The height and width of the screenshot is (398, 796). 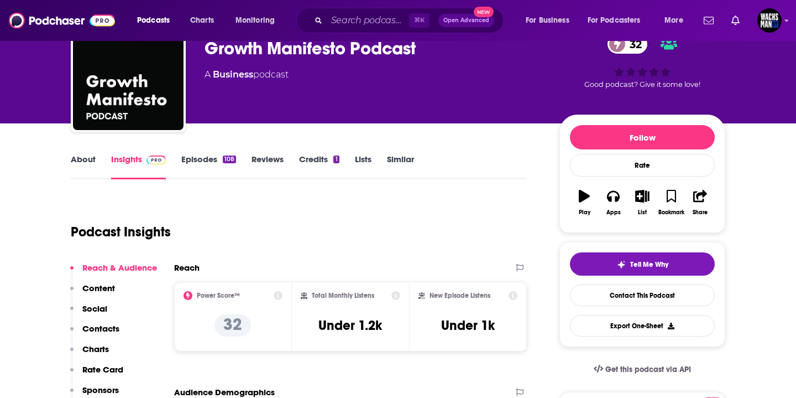 What do you see at coordinates (128, 75) in the screenshot?
I see `a: Growth Manifesto Podcast` at bounding box center [128, 75].